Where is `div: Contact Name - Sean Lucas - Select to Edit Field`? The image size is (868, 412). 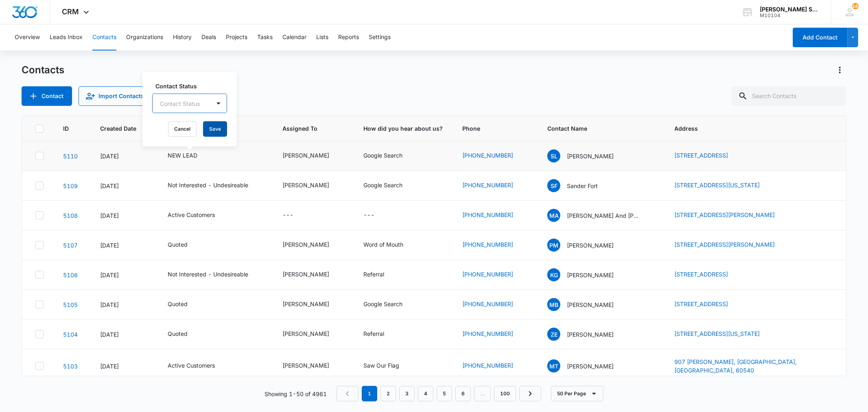
div: Contact Name - Sean Lucas - Select to Edit Field is located at coordinates (587, 156).